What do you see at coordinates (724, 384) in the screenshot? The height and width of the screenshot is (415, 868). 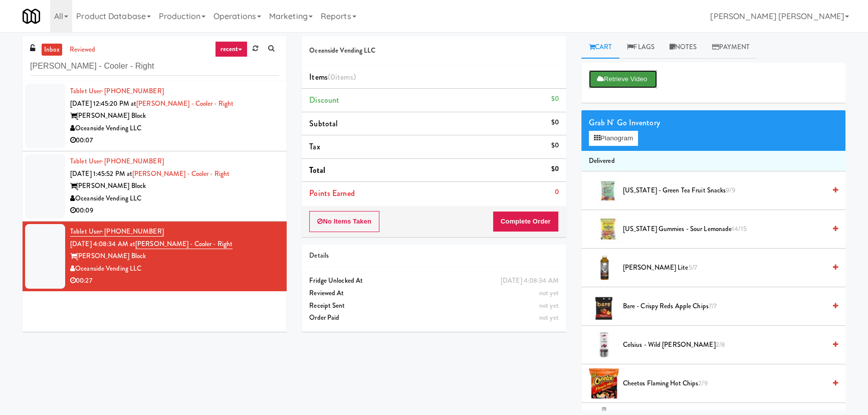 I see `span: Cheetos Flaming Hot Chips` at bounding box center [724, 384].